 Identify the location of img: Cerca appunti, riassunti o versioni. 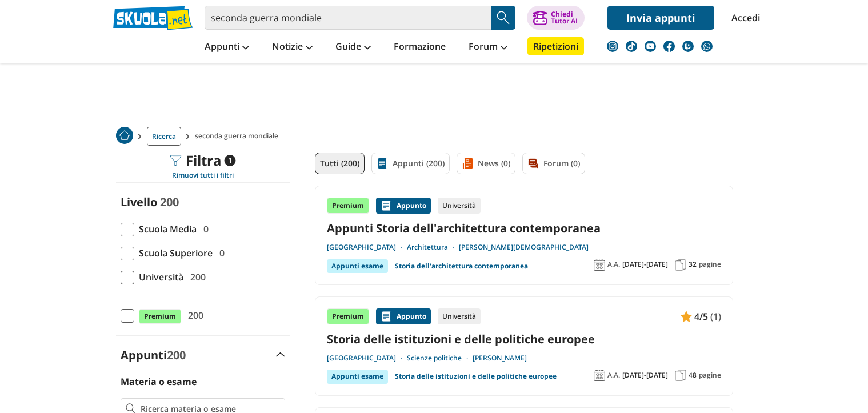
(504, 18).